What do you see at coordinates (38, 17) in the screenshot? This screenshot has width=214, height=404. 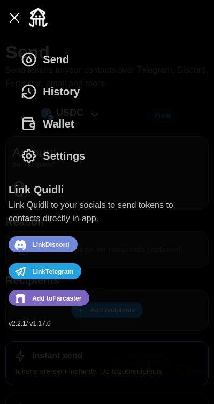 I see `img: Quidli` at bounding box center [38, 17].